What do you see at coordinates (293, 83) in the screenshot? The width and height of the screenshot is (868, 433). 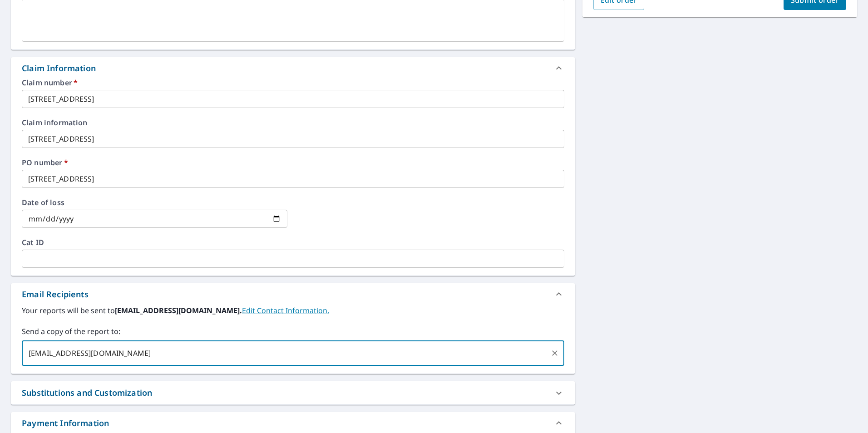 I see `label: Claim number` at bounding box center [293, 83].